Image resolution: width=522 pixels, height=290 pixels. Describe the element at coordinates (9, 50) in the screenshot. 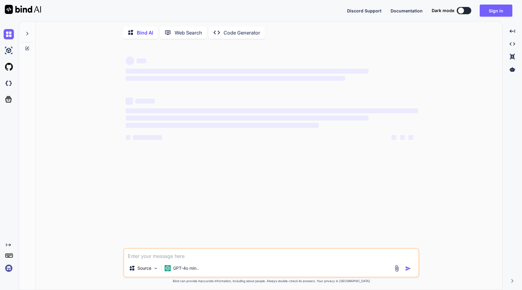

I see `img: ai-studio` at that location.